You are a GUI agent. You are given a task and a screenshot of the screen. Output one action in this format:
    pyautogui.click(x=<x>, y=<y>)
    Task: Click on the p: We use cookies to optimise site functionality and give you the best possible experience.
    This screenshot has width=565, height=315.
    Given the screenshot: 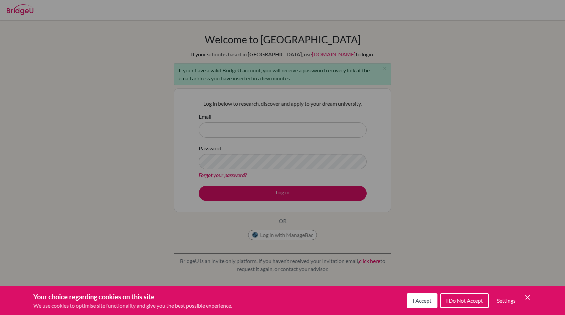 What is the action you would take?
    pyautogui.click(x=132, y=306)
    